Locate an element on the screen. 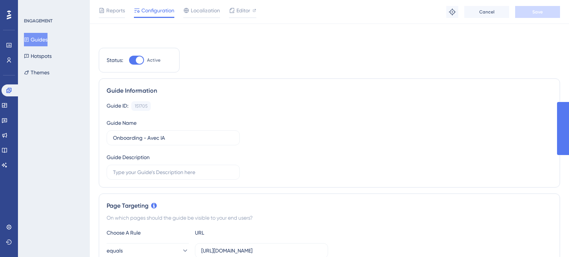 The image size is (569, 257). div: Page Targeting is located at coordinates (329, 206).